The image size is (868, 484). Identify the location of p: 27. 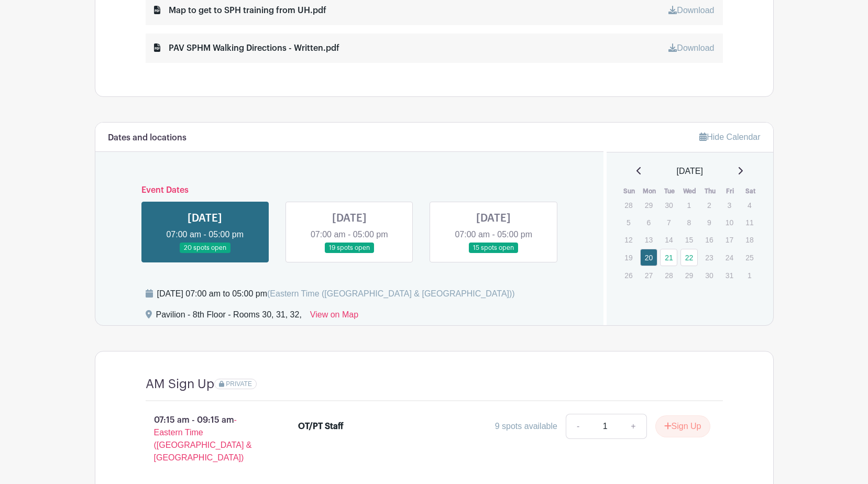
(649, 275).